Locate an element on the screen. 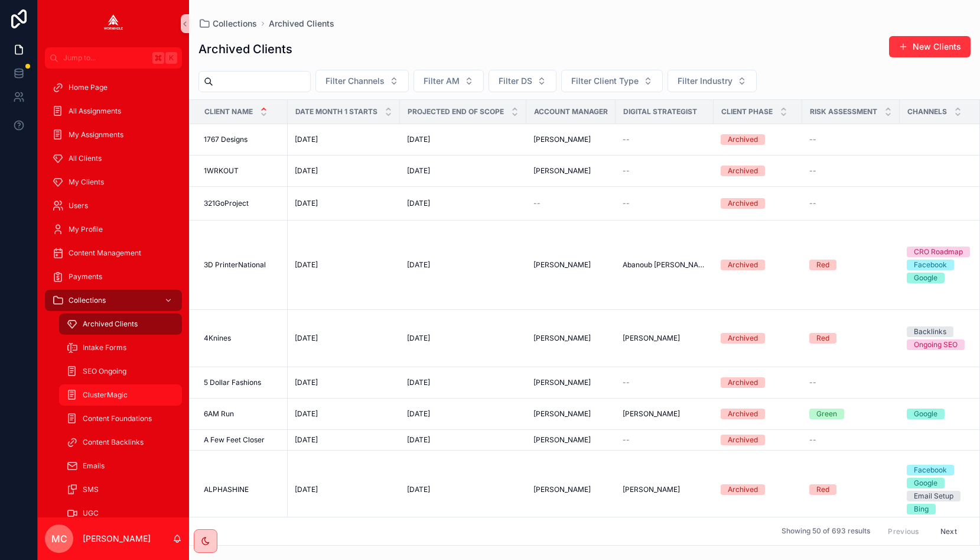 This screenshot has width=980, height=560. span: All Clients is located at coordinates (85, 158).